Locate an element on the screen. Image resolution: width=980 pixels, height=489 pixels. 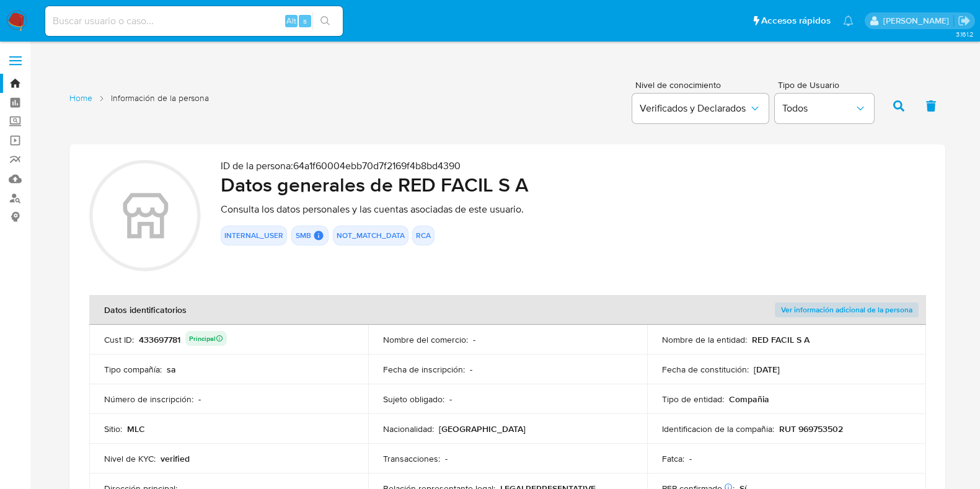
a: Notificaciones is located at coordinates (848, 21).